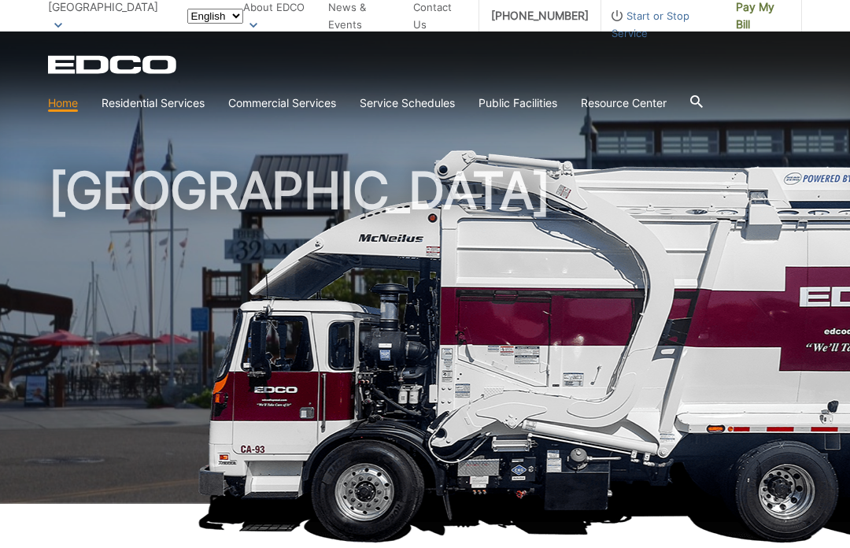 This screenshot has height=548, width=850. Describe the element at coordinates (518, 103) in the screenshot. I see `a: Public Facilities` at that location.